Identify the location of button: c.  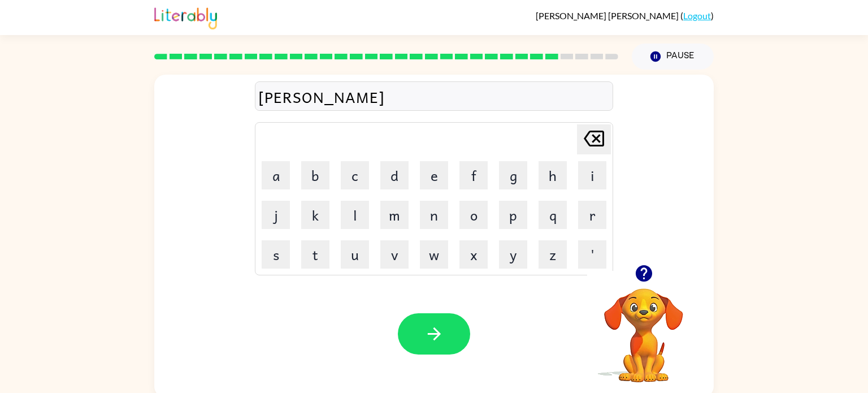
(355, 175).